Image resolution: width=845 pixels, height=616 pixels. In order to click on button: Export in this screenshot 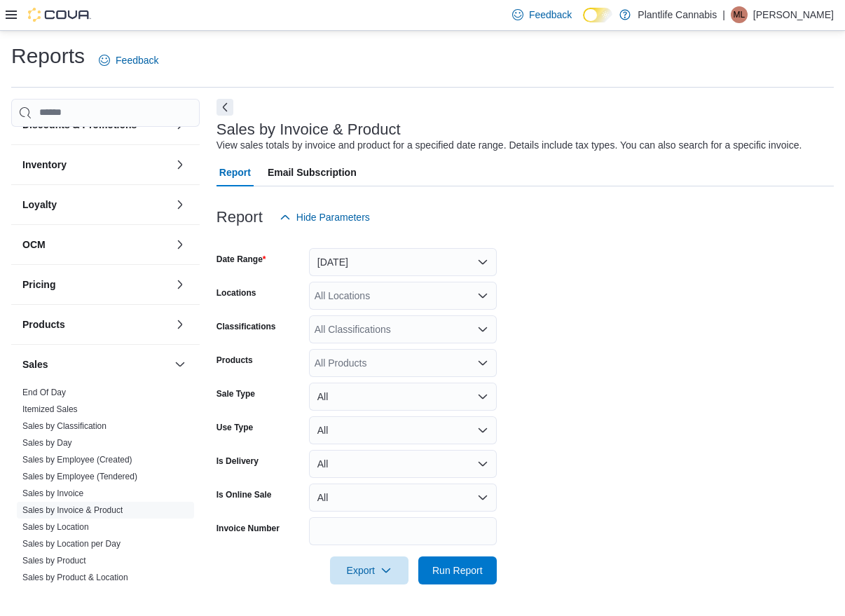, I will do `click(369, 571)`.